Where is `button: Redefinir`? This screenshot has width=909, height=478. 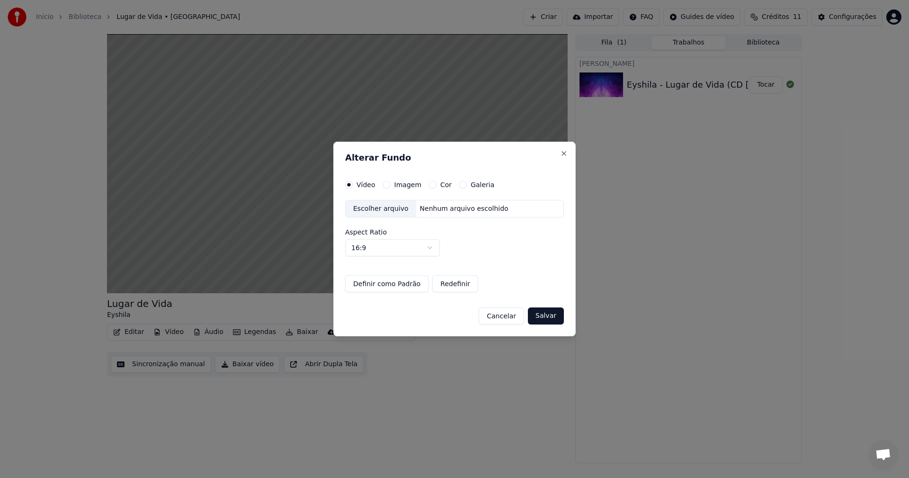 button: Redefinir is located at coordinates (455, 284).